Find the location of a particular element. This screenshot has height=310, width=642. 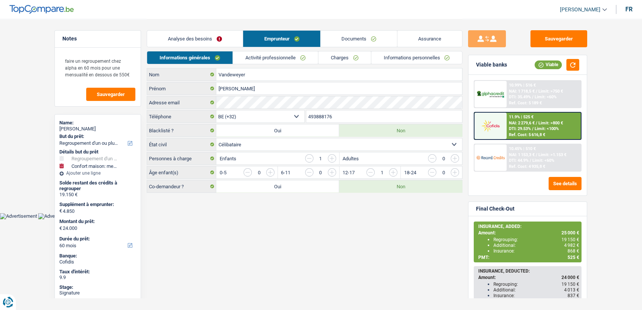

span: 24 000 € is located at coordinates (570, 278).